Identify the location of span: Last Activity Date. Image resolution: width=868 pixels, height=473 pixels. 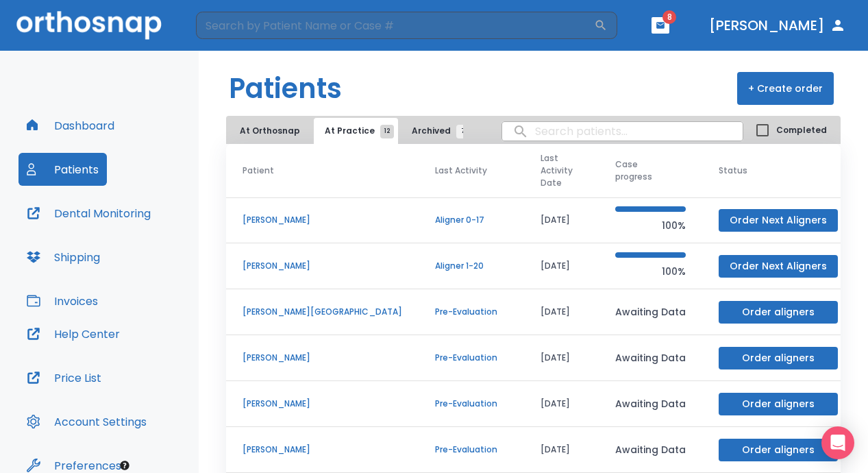
(556, 170).